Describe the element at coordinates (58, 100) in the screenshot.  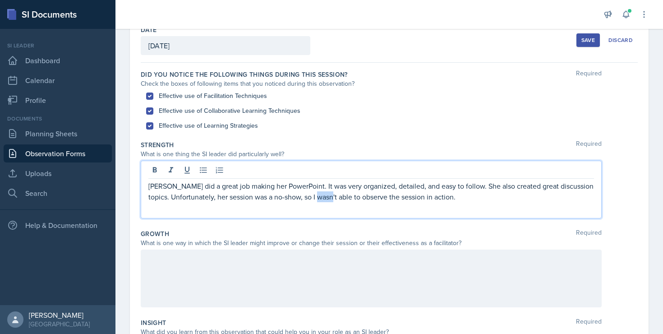
I see `a: Profile` at that location.